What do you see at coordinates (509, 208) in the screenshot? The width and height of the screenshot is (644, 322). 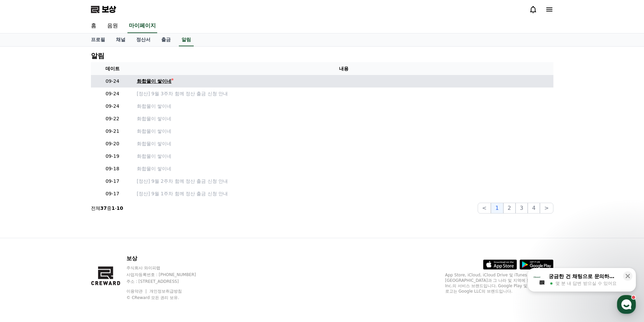 I see `font: 2` at bounding box center [509, 208].